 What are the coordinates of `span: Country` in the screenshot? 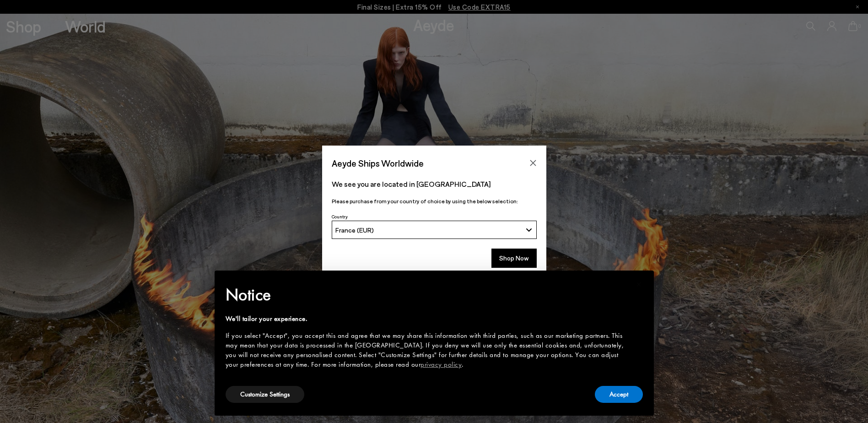 It's located at (339, 216).